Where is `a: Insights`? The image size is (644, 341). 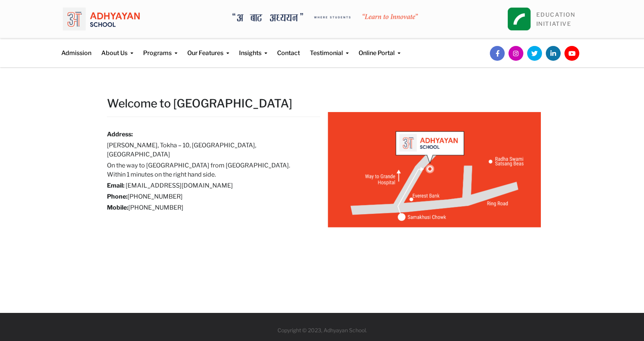 a: Insights is located at coordinates (253, 47).